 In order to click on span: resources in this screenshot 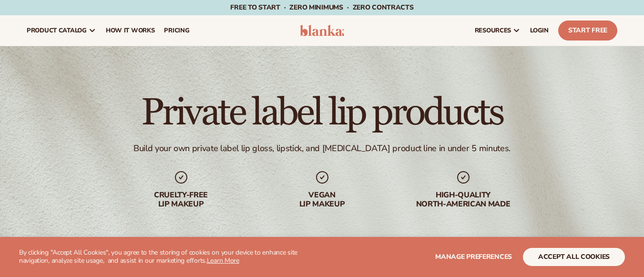, I will do `click(493, 31)`.